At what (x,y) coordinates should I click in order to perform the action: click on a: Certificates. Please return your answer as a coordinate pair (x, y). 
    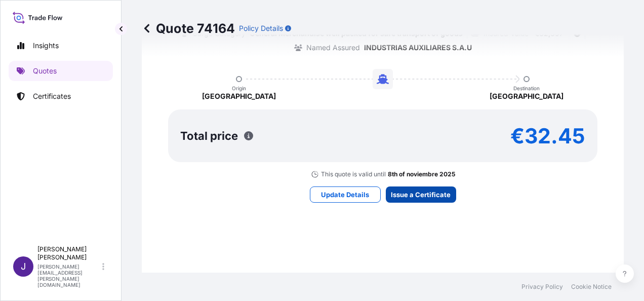
    Looking at the image, I should click on (61, 96).